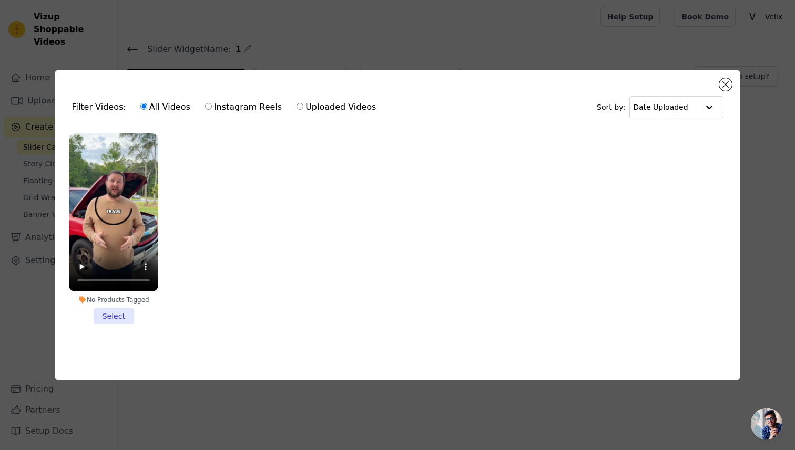 This screenshot has height=450, width=795. Describe the element at coordinates (243, 107) in the screenshot. I see `label: Instagram Reels` at that location.